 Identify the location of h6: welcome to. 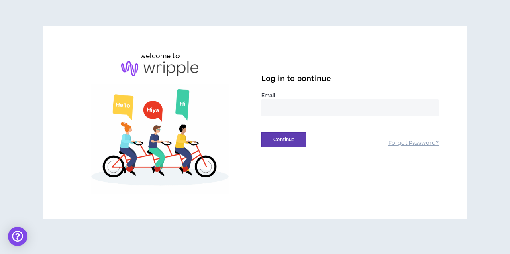
(160, 56).